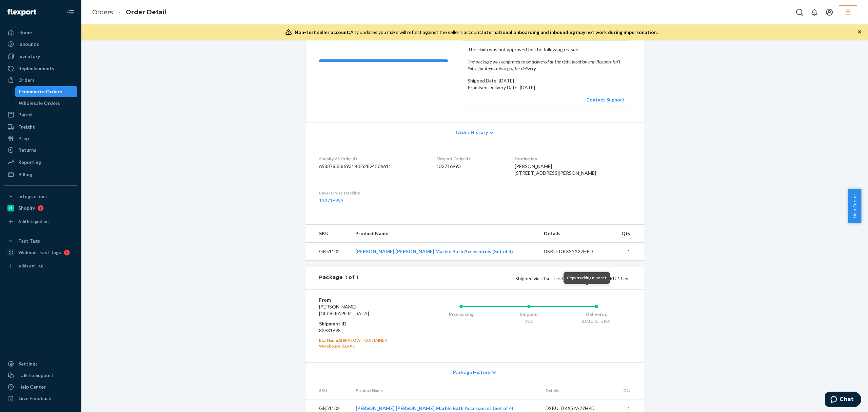 The height and width of the screenshot is (412, 868). What do you see at coordinates (41, 196) in the screenshot?
I see `button: Integrations` at bounding box center [41, 196].